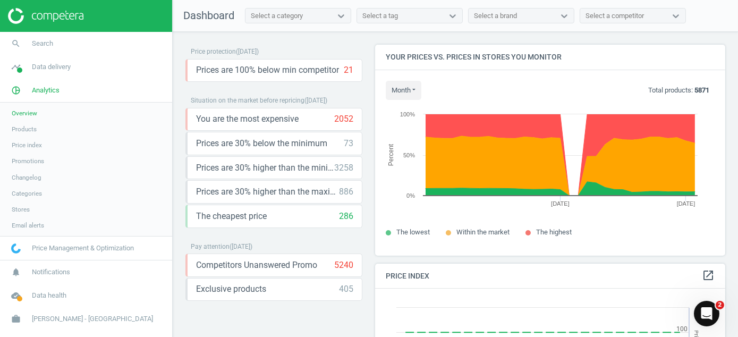 Image resolution: width=738 pixels, height=337 pixels. What do you see at coordinates (16, 272) in the screenshot?
I see `i: notifications` at bounding box center [16, 272].